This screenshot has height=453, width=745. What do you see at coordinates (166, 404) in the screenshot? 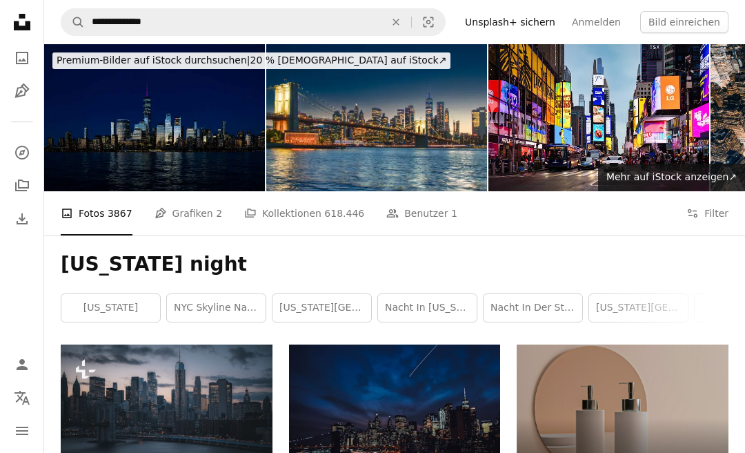
I see `a: Blick auf die Skyline einer Stadt in der Abenddämmerung` at bounding box center [166, 404].